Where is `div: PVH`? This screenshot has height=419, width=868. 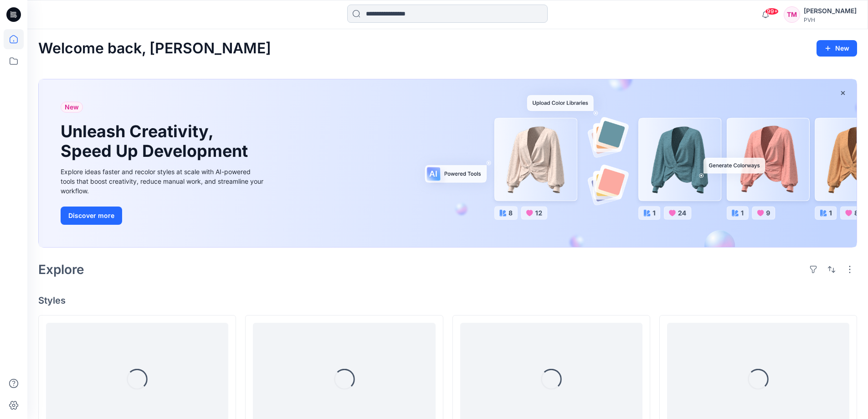
div: PVH is located at coordinates (830, 19).